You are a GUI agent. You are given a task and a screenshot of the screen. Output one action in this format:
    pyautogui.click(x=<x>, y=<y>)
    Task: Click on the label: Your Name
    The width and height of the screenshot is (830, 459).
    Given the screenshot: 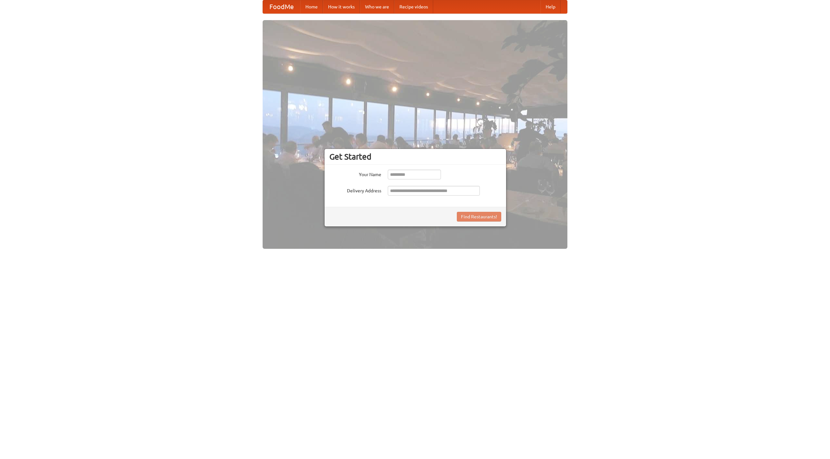 What is the action you would take?
    pyautogui.click(x=355, y=173)
    